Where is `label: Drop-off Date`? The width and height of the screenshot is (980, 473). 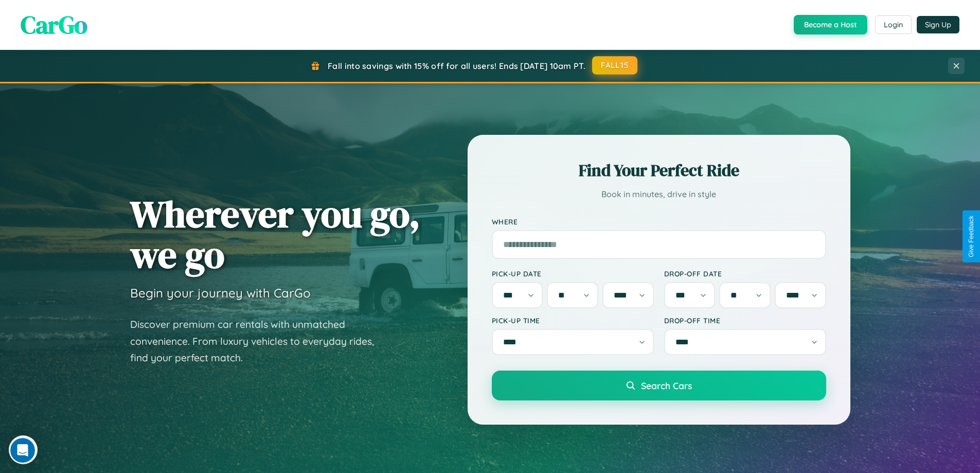 label: Drop-off Date is located at coordinates (745, 273).